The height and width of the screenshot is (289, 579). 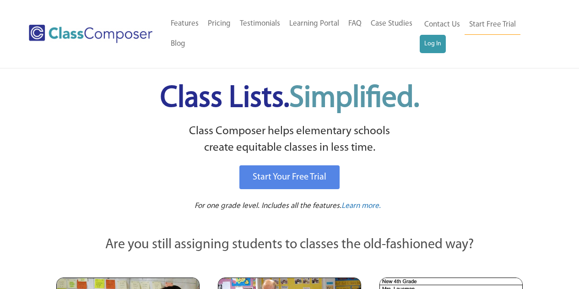 What do you see at coordinates (178, 44) in the screenshot?
I see `a: Blog` at bounding box center [178, 44].